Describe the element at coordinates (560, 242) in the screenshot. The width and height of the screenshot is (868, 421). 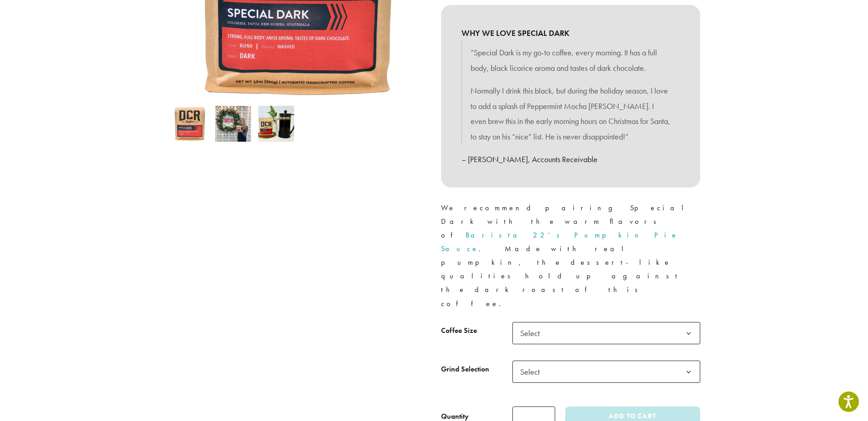
I see `a: Barista 22’s Pumpkin Pie Sauce` at that location.